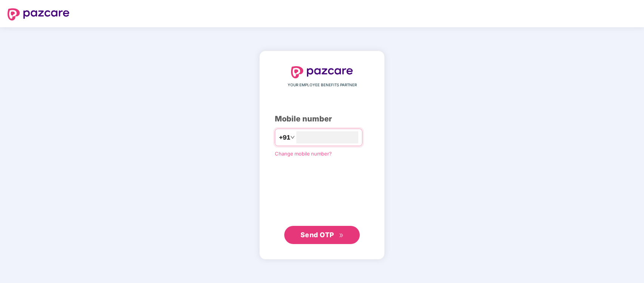 This screenshot has width=644, height=283. What do you see at coordinates (292, 137) in the screenshot?
I see `span: down` at bounding box center [292, 137].